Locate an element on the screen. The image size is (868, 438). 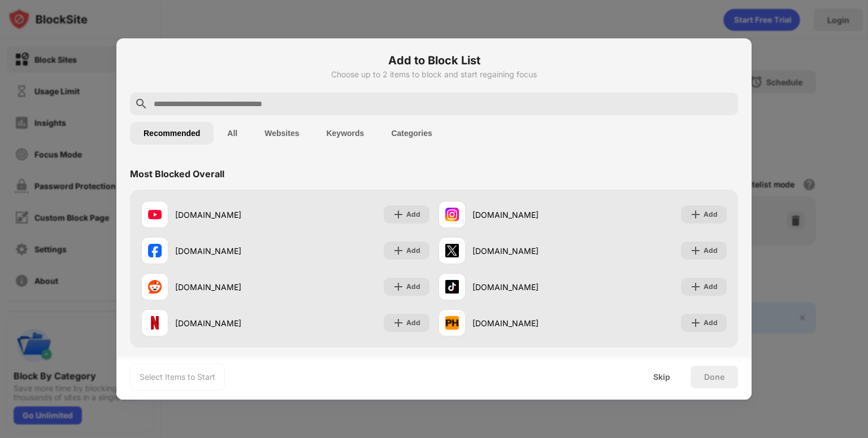
button: Recommended is located at coordinates (172, 133).